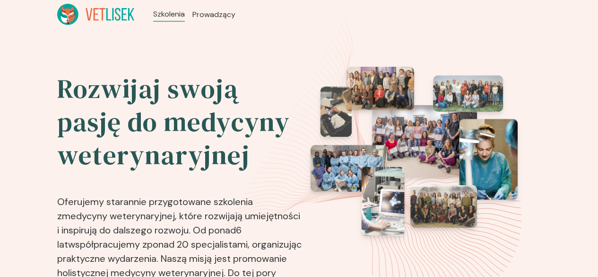 Image resolution: width=598 pixels, height=277 pixels. I want to click on span: Prowadzący, so click(214, 15).